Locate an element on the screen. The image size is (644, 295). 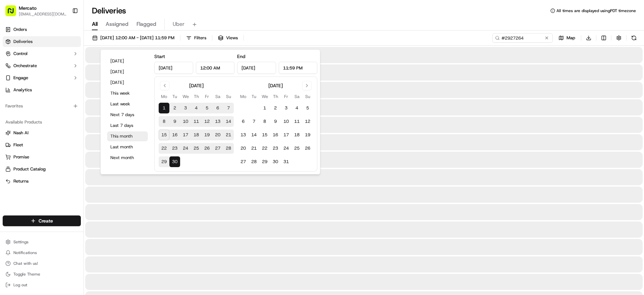
span: Log out is located at coordinates (20, 285).